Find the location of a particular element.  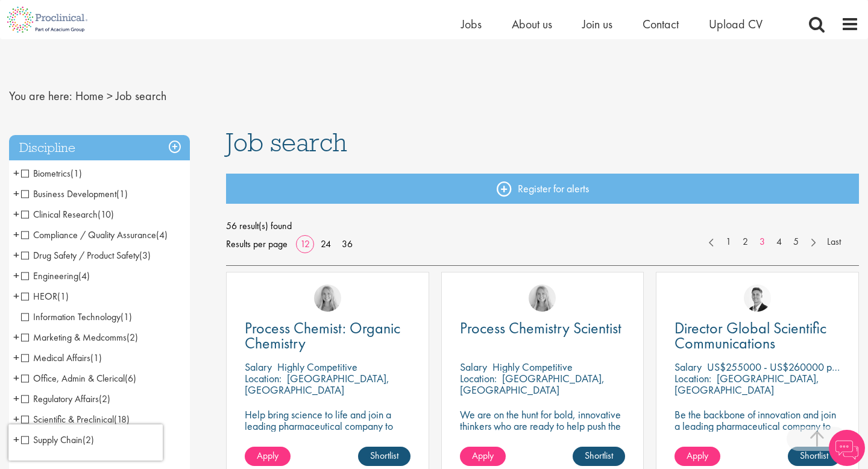

a: Upload CV is located at coordinates (735, 24).